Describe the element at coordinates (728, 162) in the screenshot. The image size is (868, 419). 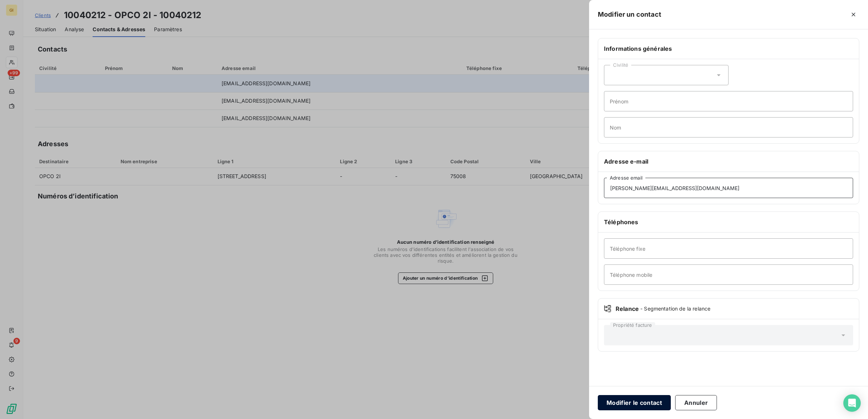
I see `h6: Adresse e-mail` at that location.